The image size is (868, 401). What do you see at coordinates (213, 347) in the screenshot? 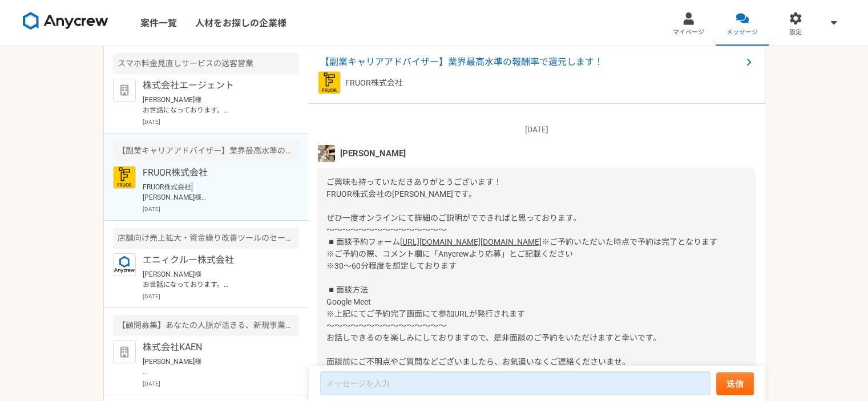
I see `p: 株式会社KAEN` at bounding box center [213, 347].